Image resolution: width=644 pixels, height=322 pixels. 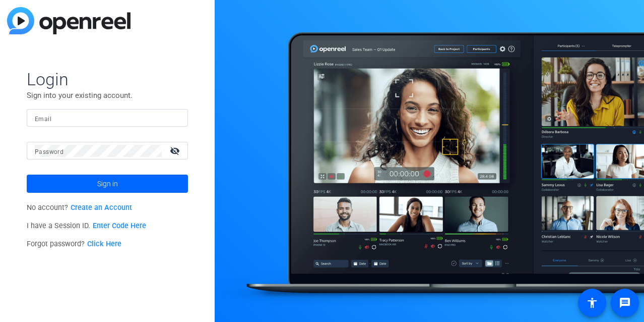 What do you see at coordinates (108, 95) in the screenshot?
I see `p: Sign into your existing account.` at bounding box center [108, 95].